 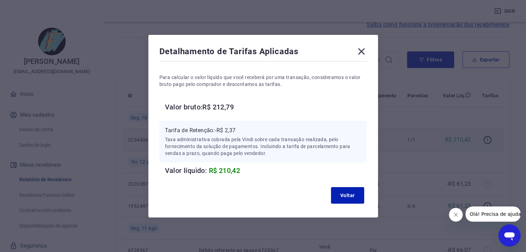 What do you see at coordinates (263, 147) in the screenshot?
I see `p: Taxa administrativa cobrada pela Vindi sobre cada transação realizada, pelo fornecimento da soluç...` at bounding box center [263, 147].